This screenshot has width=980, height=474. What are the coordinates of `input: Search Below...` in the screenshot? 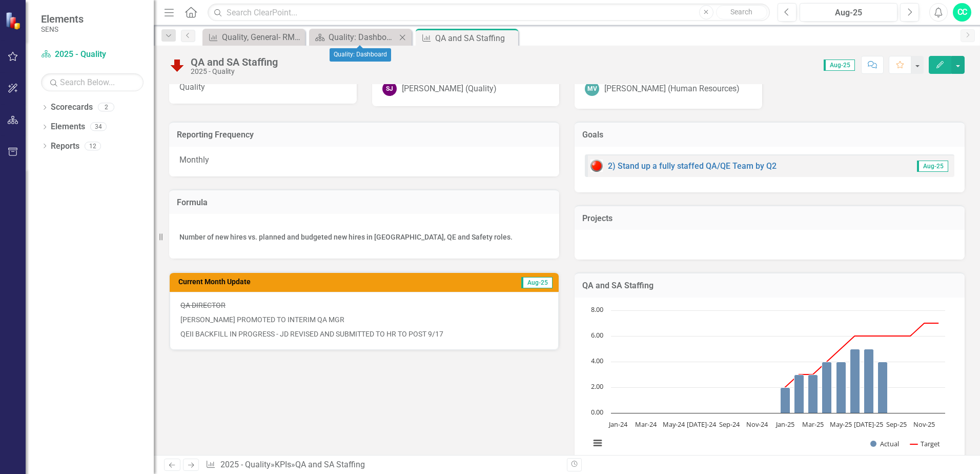 It's located at (92, 82).